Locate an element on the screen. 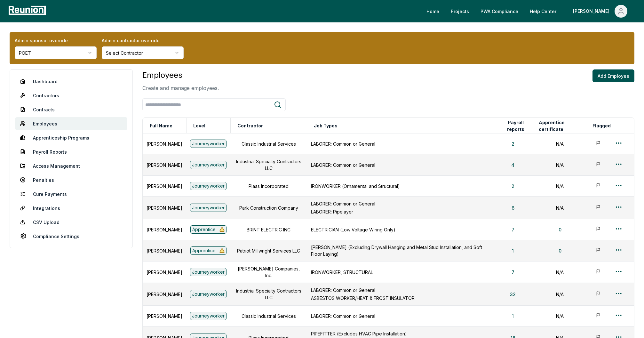 This screenshot has height=338, width=644. a: Access Management is located at coordinates (71, 166).